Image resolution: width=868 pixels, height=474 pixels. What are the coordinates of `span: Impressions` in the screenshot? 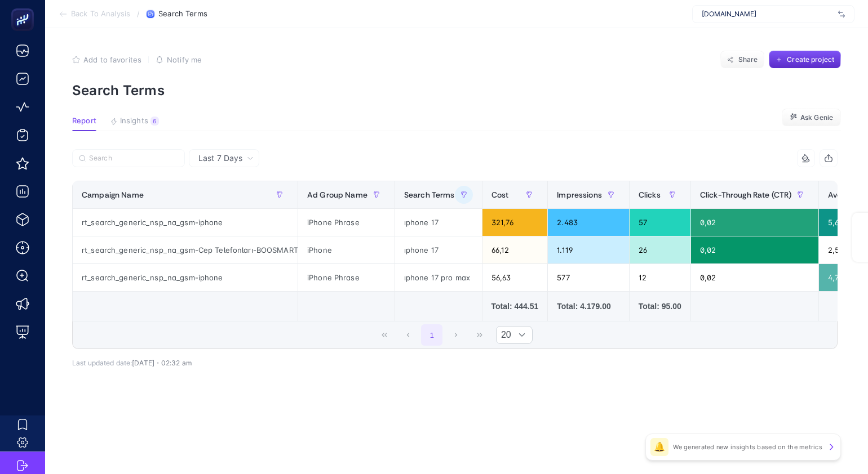 It's located at (579, 195).